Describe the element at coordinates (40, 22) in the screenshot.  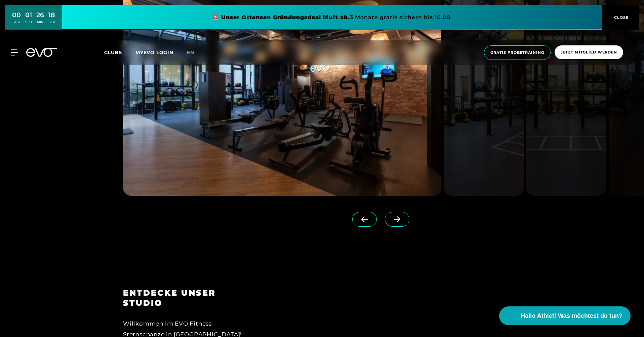
I see `div: MIN` at that location.